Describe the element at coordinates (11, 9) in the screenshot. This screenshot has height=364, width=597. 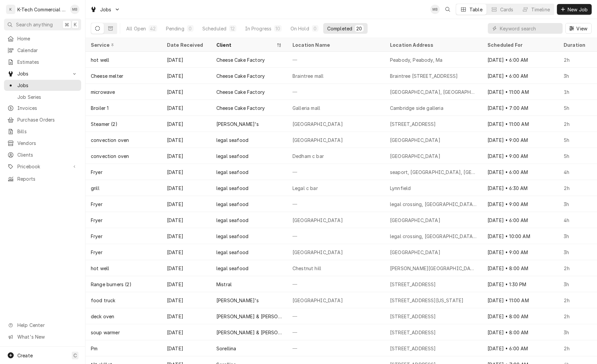
I see `div: K` at that location.